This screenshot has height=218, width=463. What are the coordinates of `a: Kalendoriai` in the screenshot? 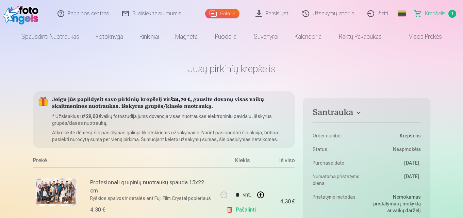 It's located at (309, 37).